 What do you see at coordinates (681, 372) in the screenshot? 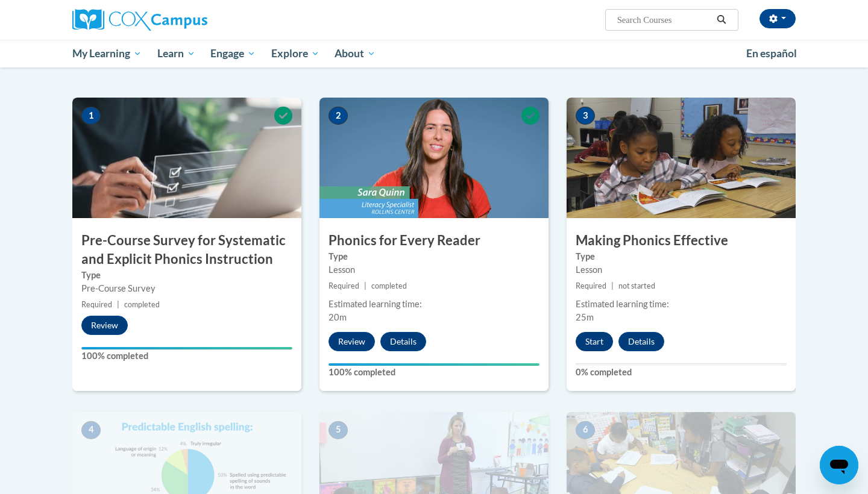
I see `label: 0% completed` at bounding box center [681, 372].